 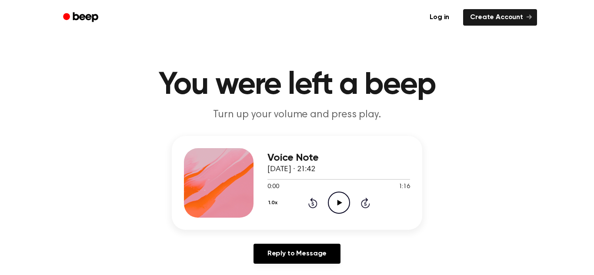 What do you see at coordinates (500, 17) in the screenshot?
I see `a: Create Account` at bounding box center [500, 17].